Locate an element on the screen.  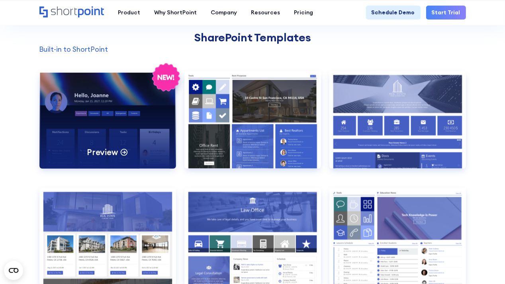
a: Home is located at coordinates (72, 12).